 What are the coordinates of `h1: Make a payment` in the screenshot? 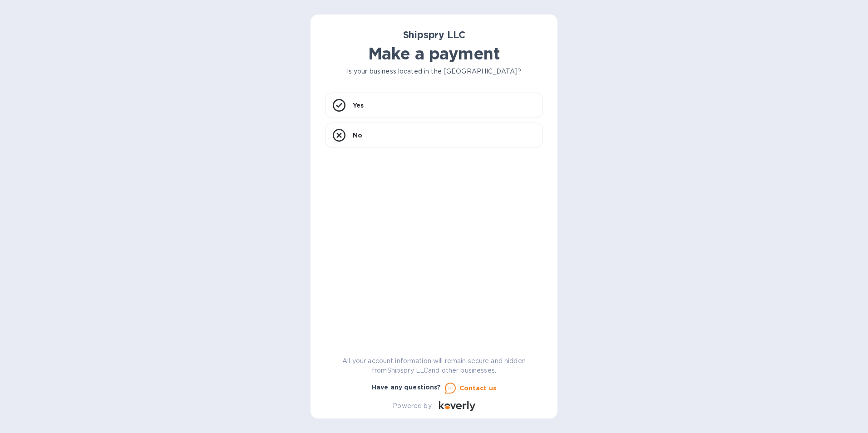 It's located at (434, 53).